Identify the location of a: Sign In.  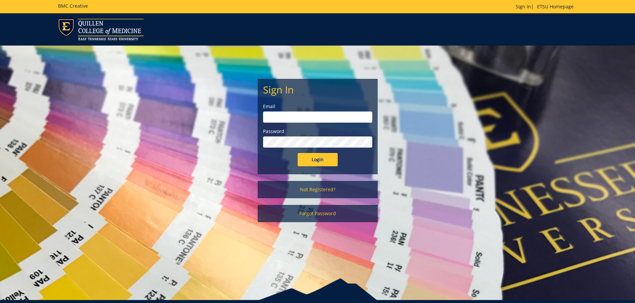
(523, 6).